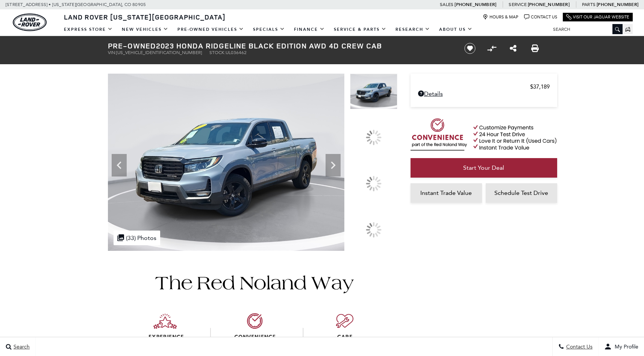 The width and height of the screenshot is (644, 356). What do you see at coordinates (132, 45) in the screenshot?
I see `strong: Pre-Owned` at bounding box center [132, 45].